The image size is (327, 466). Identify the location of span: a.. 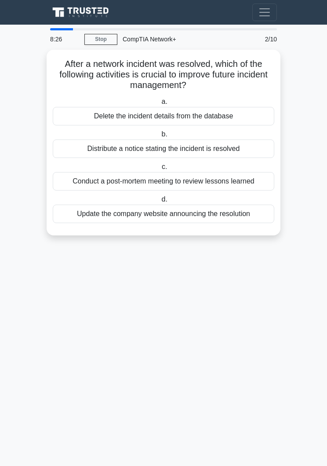
(164, 101).